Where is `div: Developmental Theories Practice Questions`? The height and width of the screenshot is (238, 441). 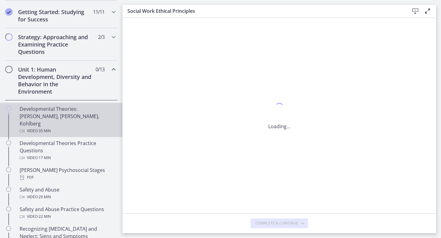 div: Developmental Theories Practice Questions is located at coordinates (67, 151).